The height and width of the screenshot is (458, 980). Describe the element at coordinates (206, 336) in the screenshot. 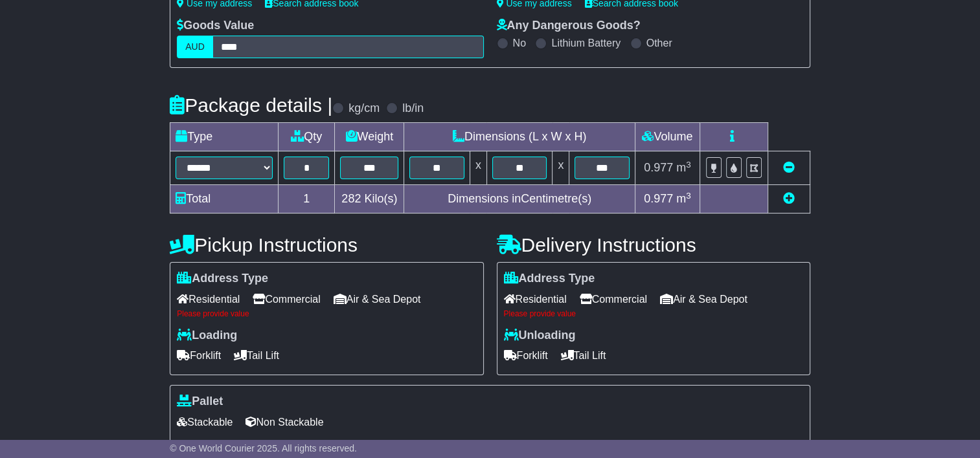

I see `label: Loading` at that location.